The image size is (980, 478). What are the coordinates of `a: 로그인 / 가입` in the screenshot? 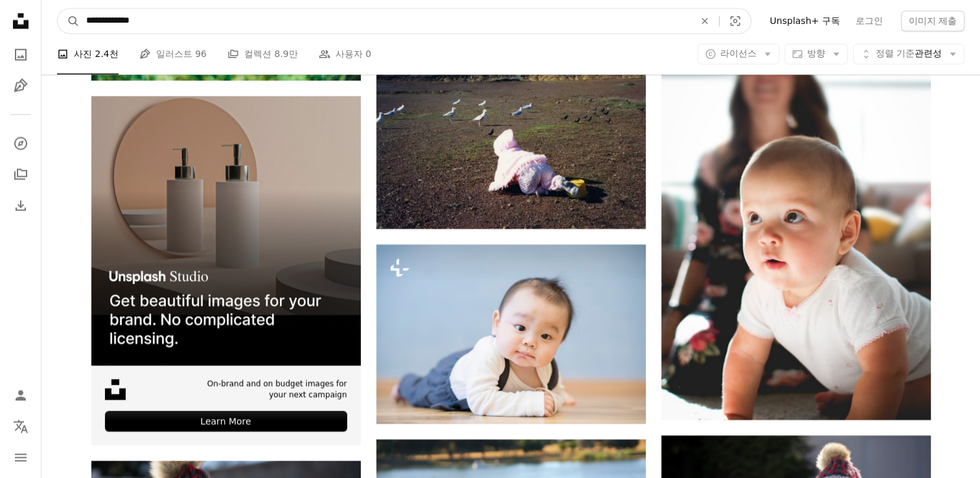 It's located at (21, 395).